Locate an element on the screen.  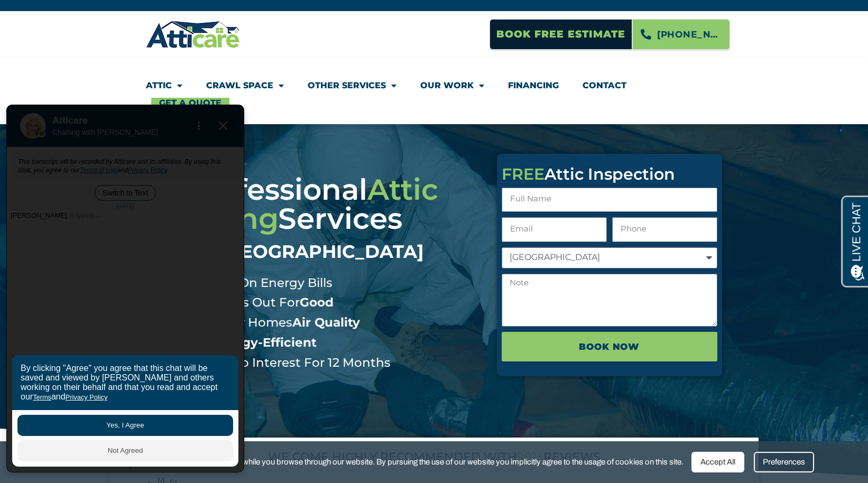
div: #1 Professional Services is located at coordinates (314, 219).